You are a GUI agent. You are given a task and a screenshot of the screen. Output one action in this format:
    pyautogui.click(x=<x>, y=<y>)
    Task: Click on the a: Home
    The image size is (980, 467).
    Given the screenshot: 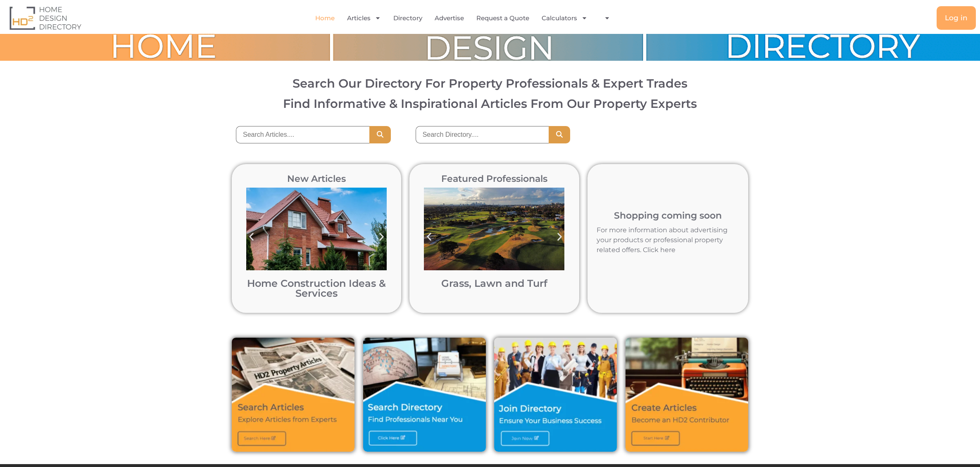 What is the action you would take?
    pyautogui.click(x=325, y=18)
    